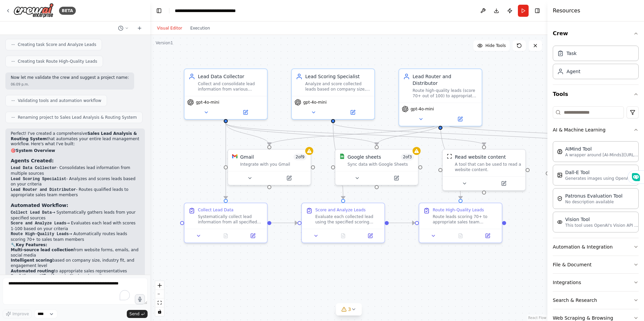  I want to click on img: VisionTool, so click(560, 222).